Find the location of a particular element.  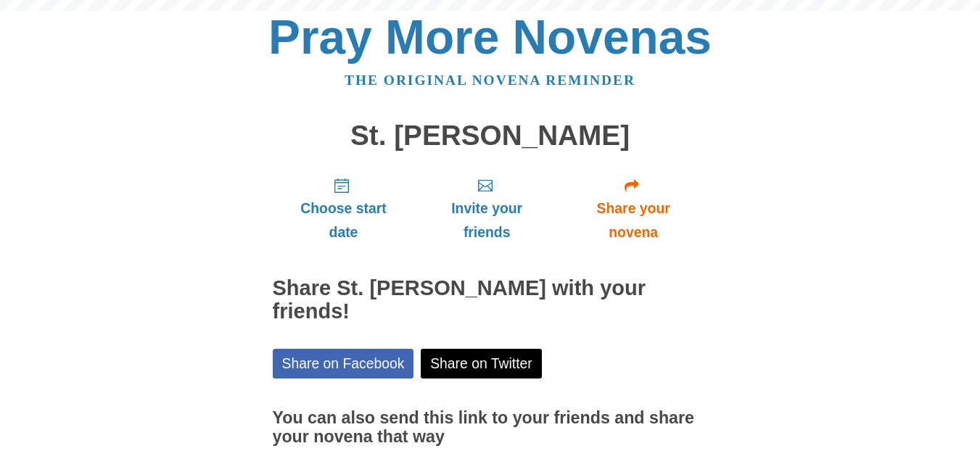

a: Pray More Novenas is located at coordinates (489, 37).